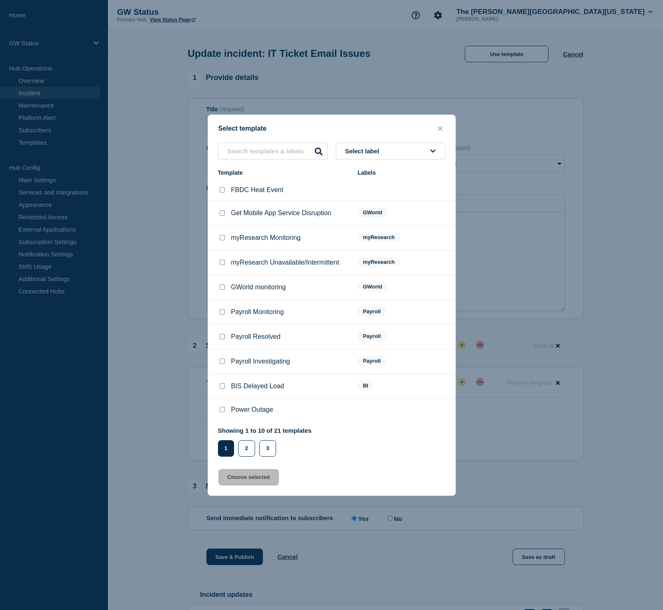 Image resolution: width=663 pixels, height=610 pixels. I want to click on button: 3, so click(267, 448).